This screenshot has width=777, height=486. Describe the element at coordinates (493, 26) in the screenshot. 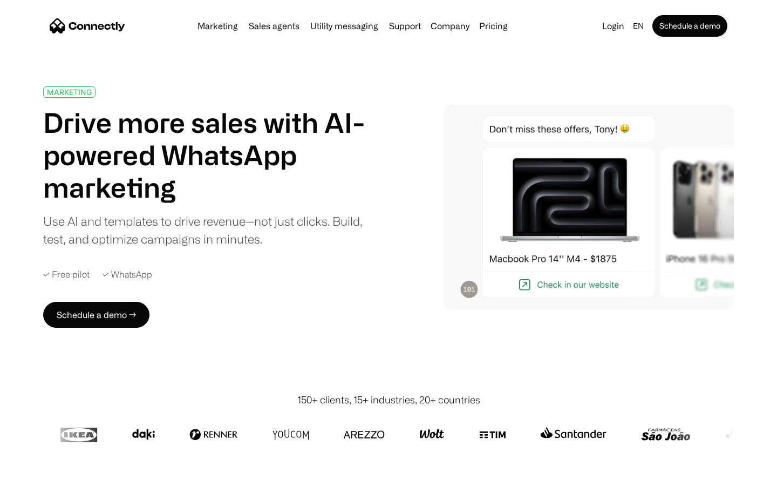

I see `a: Pricing` at that location.